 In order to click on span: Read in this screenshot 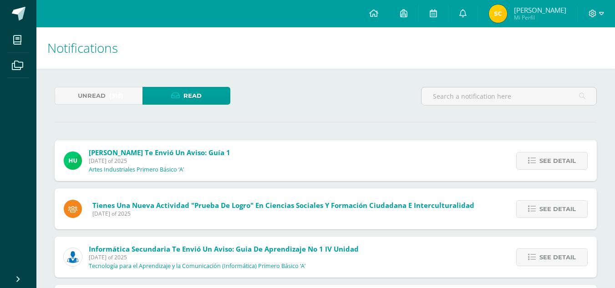, I will do `click(192, 96)`.